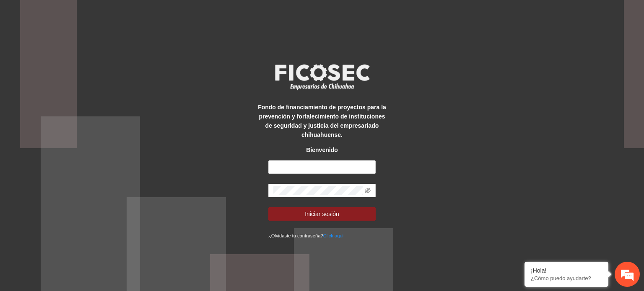 The height and width of the screenshot is (291, 644). What do you see at coordinates (567, 270) in the screenshot?
I see `div: ¡Hola!` at bounding box center [567, 270].